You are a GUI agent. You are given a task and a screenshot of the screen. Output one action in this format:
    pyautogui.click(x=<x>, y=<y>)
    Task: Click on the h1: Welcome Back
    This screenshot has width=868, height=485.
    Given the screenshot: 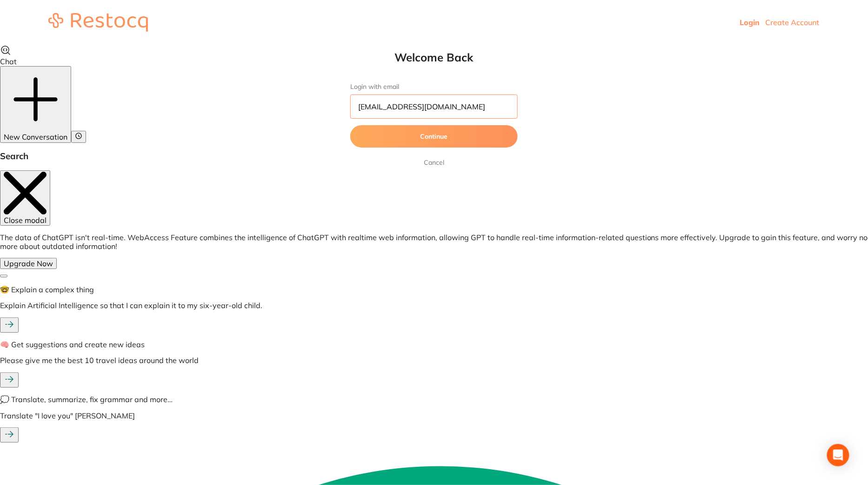 What is the action you would take?
    pyautogui.click(x=434, y=57)
    